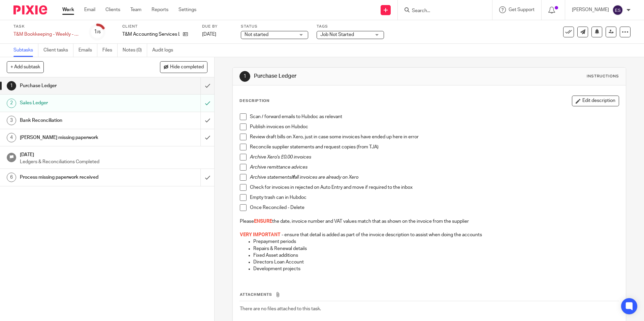  I want to click on a: Audit logs, so click(165, 50).